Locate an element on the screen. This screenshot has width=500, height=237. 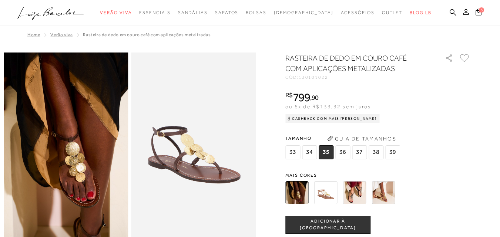
span: 799 is located at coordinates (301, 97).